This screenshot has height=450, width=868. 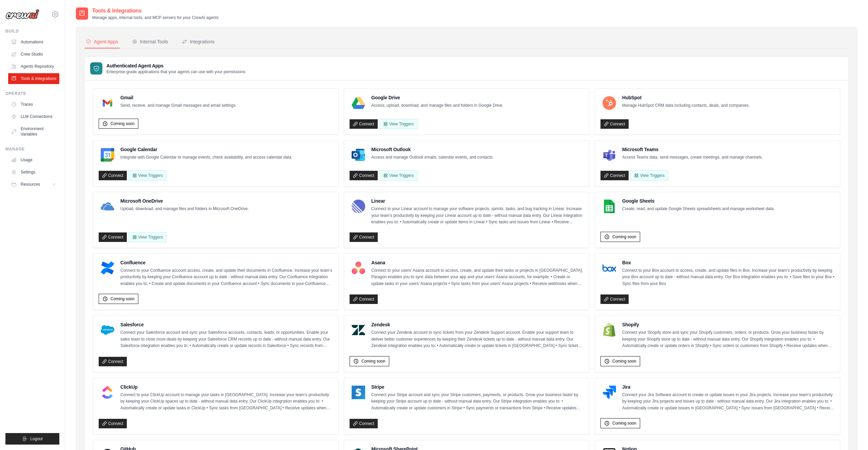 What do you see at coordinates (609, 393) in the screenshot?
I see `img: Jira Logo` at bounding box center [609, 393].